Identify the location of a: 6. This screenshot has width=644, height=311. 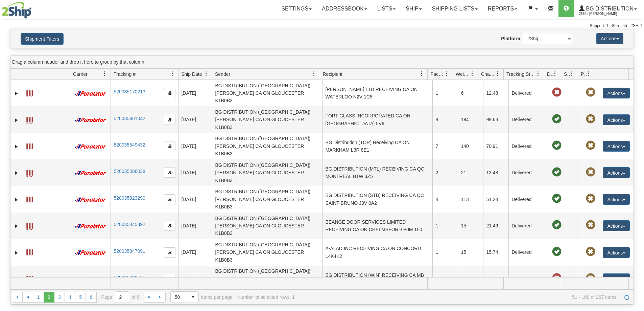
(91, 297).